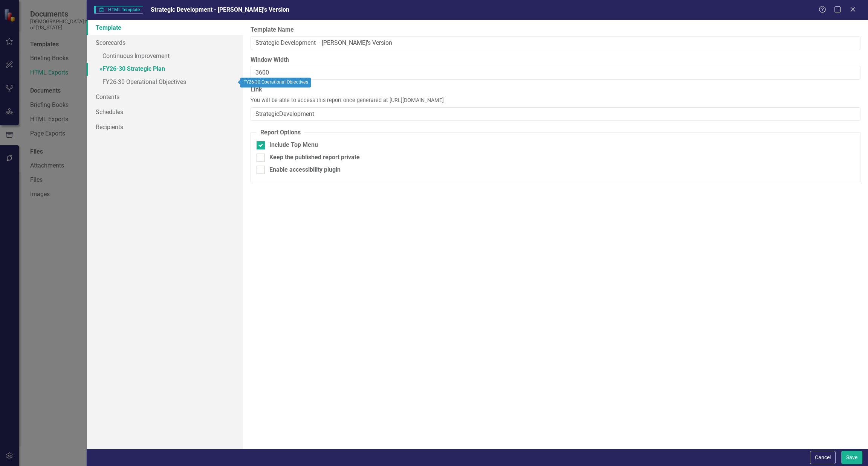 This screenshot has height=466, width=868. Describe the element at coordinates (165, 112) in the screenshot. I see `a: Schedules` at that location.